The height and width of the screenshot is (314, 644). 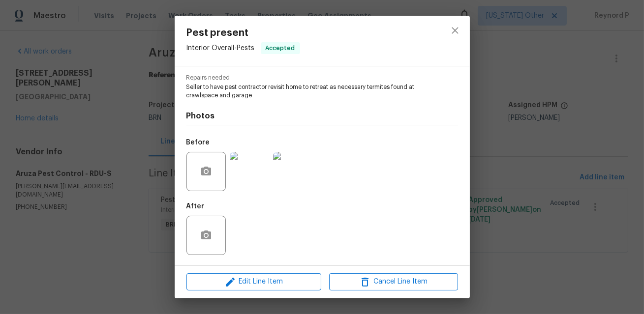 What do you see at coordinates (195, 206) in the screenshot?
I see `h5: After` at bounding box center [195, 206].